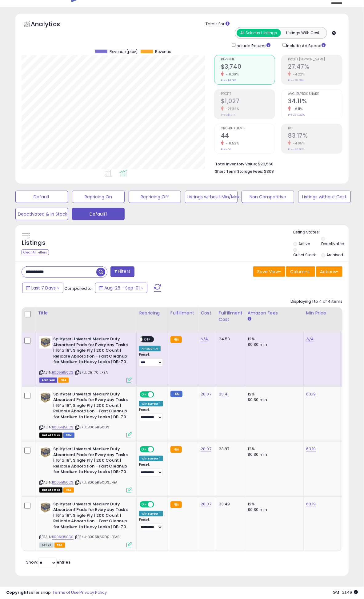 Image resolution: width=364 pixels, height=599 pixels. Describe the element at coordinates (152, 313) in the screenshot. I see `div: Repricing` at that location.